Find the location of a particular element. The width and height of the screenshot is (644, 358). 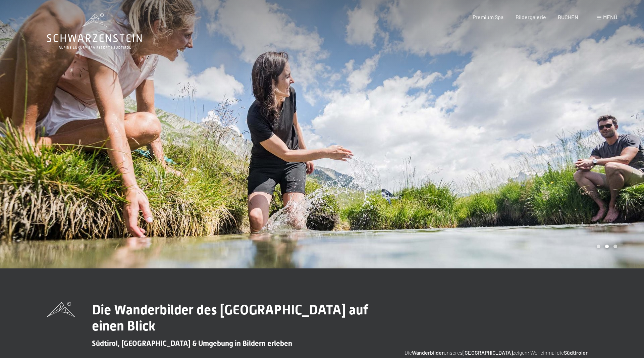

span: Bildergalerie is located at coordinates (531, 17).